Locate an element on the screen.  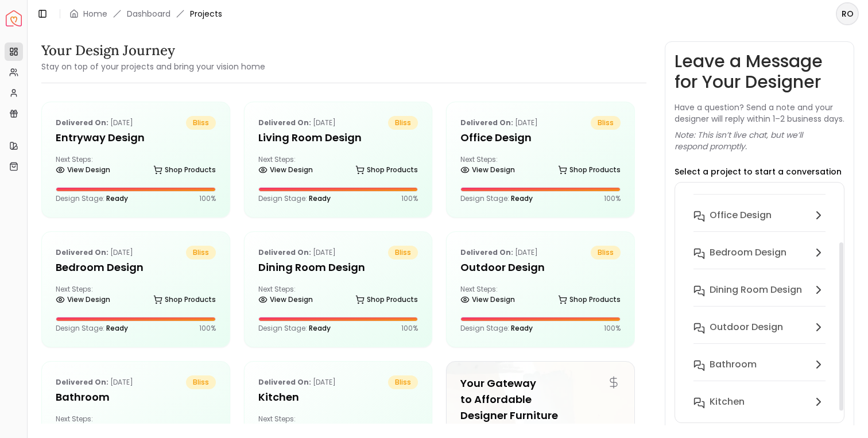
h3: Your Design Journey is located at coordinates (153, 50).